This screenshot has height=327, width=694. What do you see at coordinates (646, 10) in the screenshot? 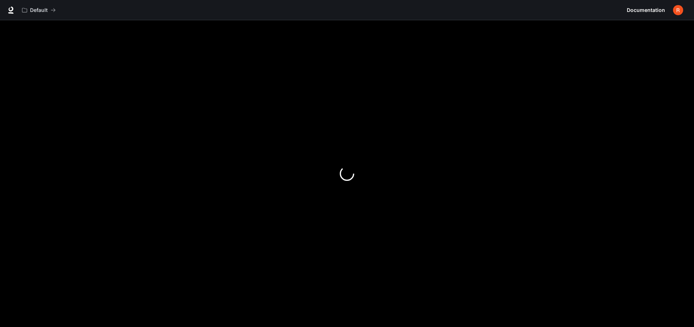
I see `a: Documentation` at bounding box center [646, 10].